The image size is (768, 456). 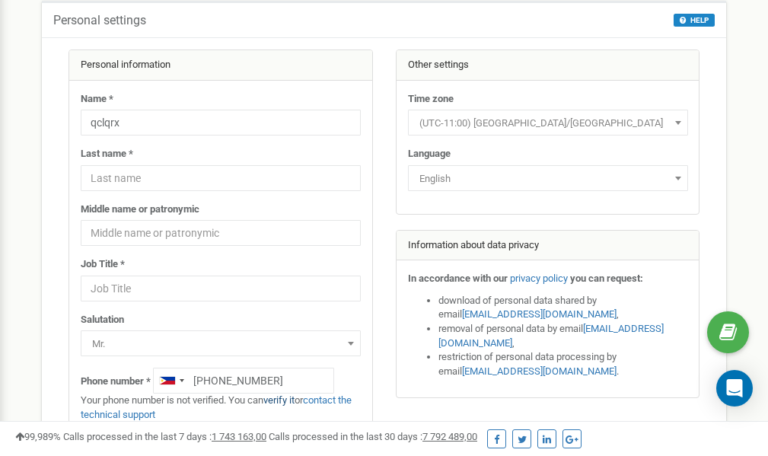 What do you see at coordinates (221, 123) in the screenshot?
I see `input: Name` at bounding box center [221, 123].